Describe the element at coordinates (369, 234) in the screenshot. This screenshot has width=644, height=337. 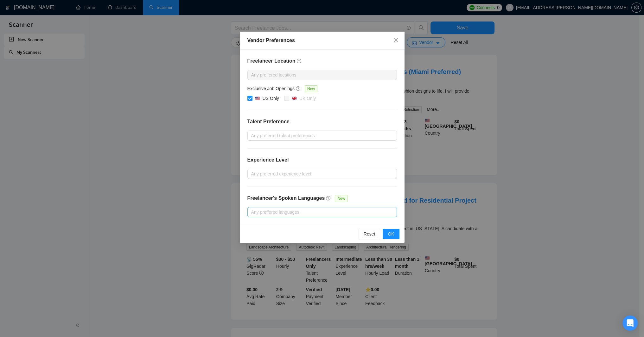
I see `button: Reset` at that location.